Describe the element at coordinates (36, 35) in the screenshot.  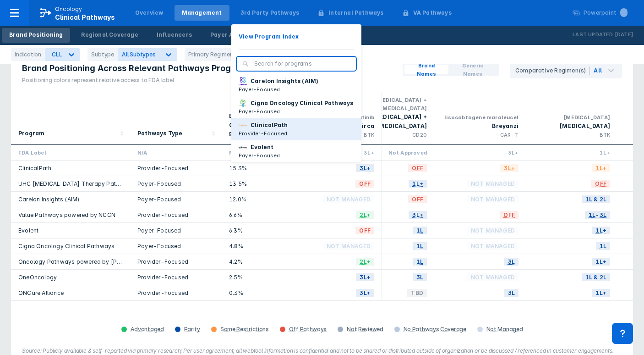
I see `a: Brand Positioning` at that location.